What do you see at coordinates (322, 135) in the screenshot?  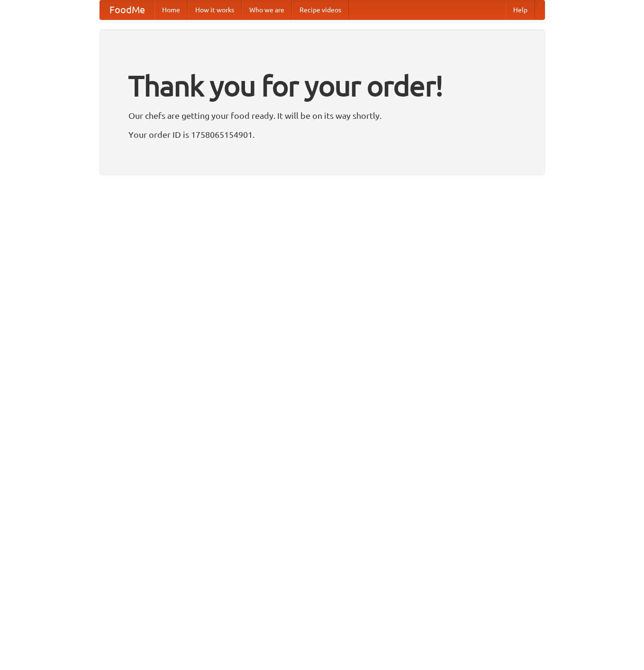 I see `p: Your order ID is 1758065154901.` at bounding box center [322, 135].